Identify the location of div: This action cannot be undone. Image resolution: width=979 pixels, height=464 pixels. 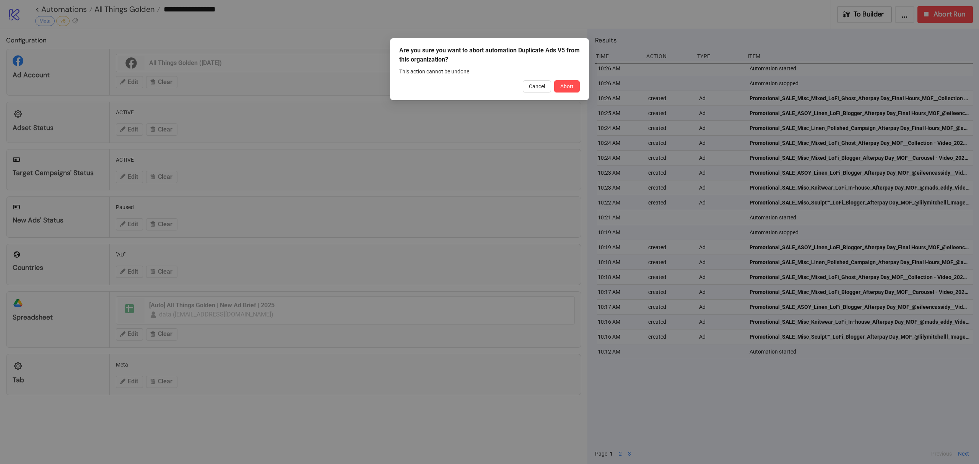
(490, 72).